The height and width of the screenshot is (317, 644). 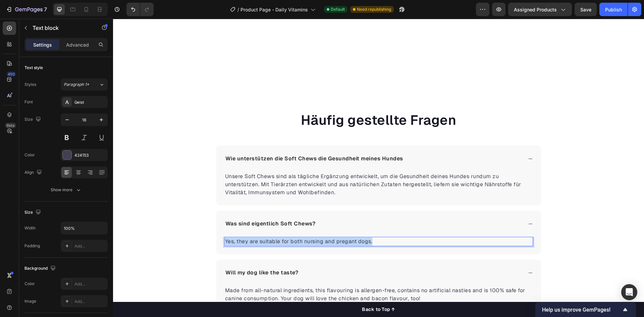 I want to click on span: Default, so click(x=338, y=9).